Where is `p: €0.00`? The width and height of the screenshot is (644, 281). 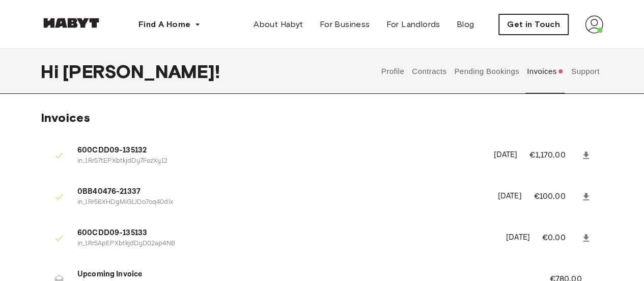
p: €0.00 is located at coordinates (560, 238).